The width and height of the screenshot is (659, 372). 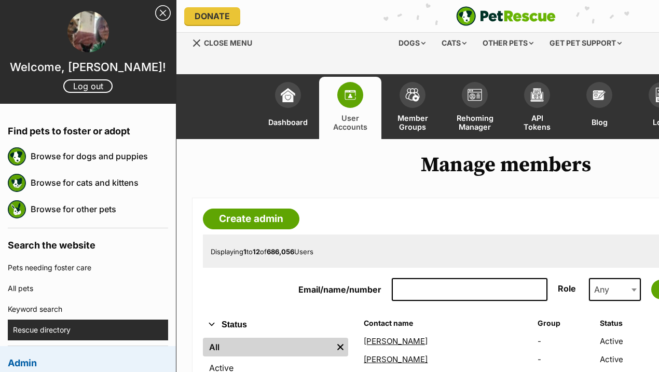 I want to click on h4: Search the website, so click(x=88, y=243).